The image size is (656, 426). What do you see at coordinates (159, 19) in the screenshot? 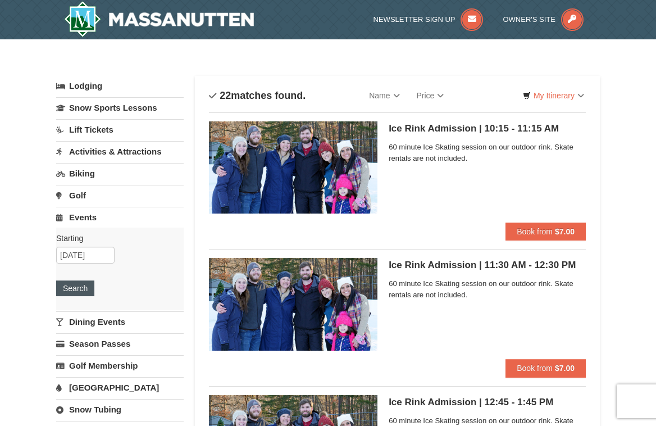
I see `a: Massanutten Resort` at bounding box center [159, 19].